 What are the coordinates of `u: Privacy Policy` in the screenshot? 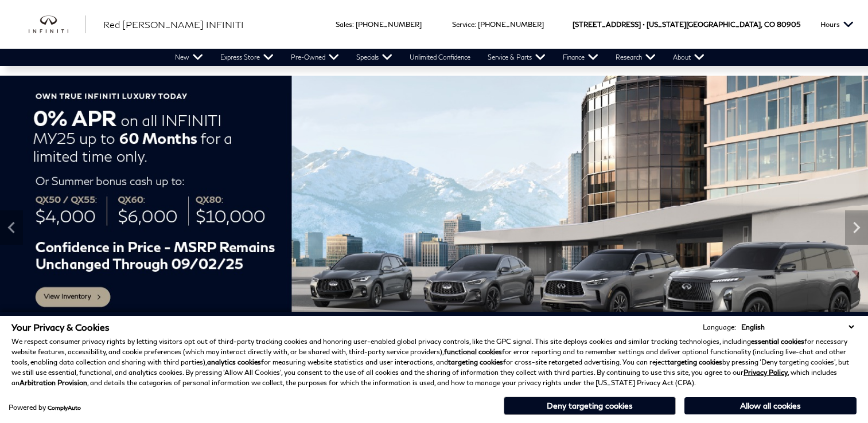 It's located at (765, 372).